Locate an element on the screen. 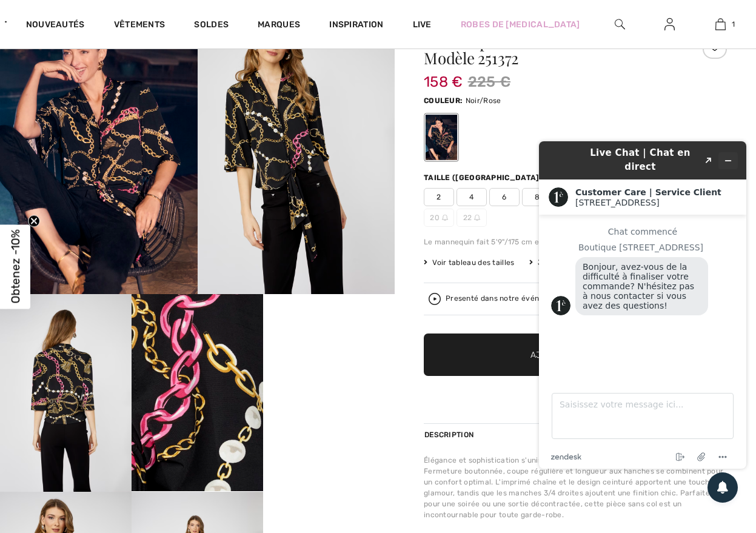 Image resolution: width=756 pixels, height=533 pixels. a: 1ère Avenue is located at coordinates (5, 22).